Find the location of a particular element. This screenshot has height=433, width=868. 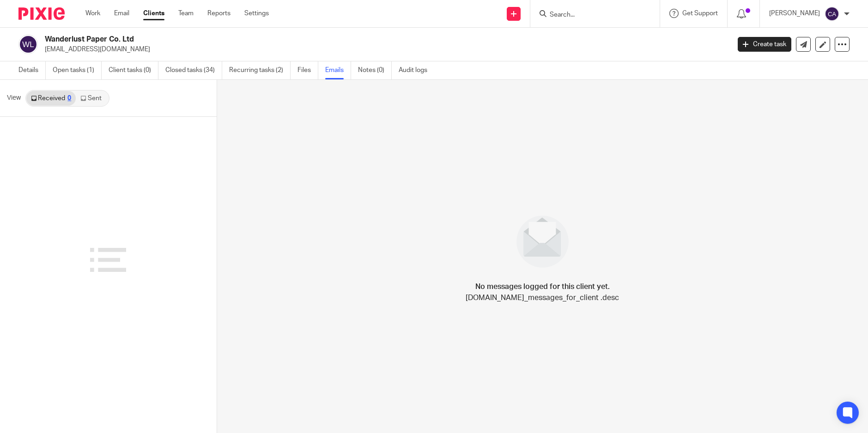

div: 0 is located at coordinates (69, 98).